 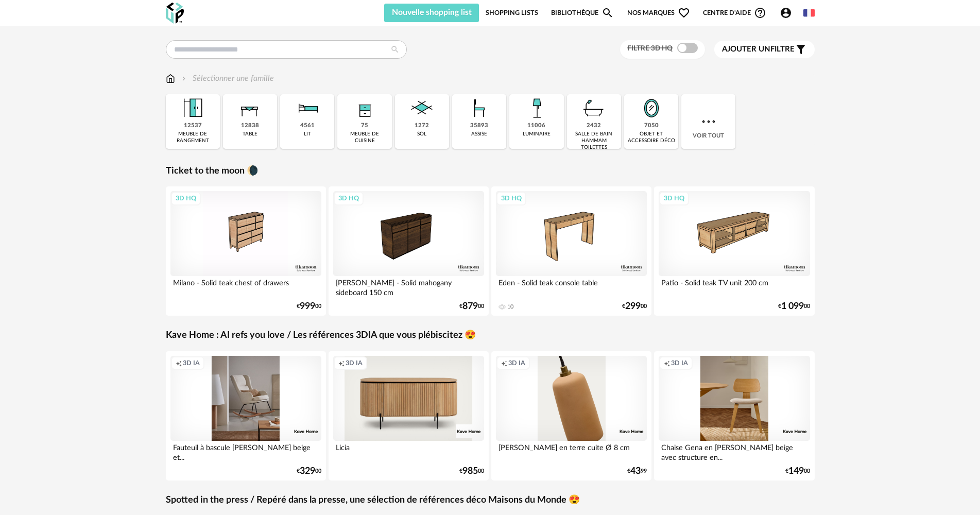 What do you see at coordinates (652, 108) in the screenshot?
I see `img: Miroir.png` at bounding box center [652, 108].